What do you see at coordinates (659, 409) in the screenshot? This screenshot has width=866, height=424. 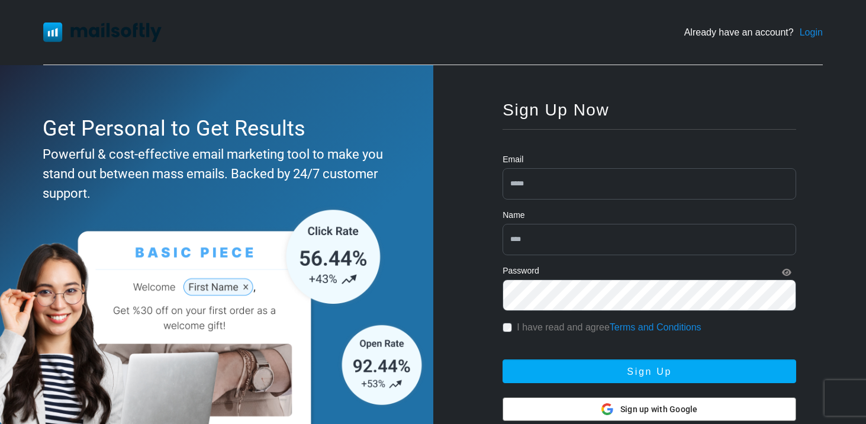 I see `span: Sign up with Google` at bounding box center [659, 409].